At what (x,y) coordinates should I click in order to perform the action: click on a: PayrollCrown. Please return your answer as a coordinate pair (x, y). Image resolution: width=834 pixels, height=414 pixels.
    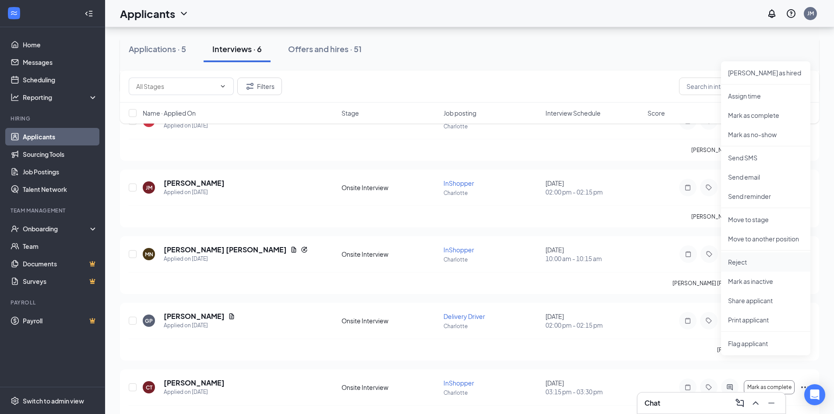
    Looking at the image, I should click on (60, 320).